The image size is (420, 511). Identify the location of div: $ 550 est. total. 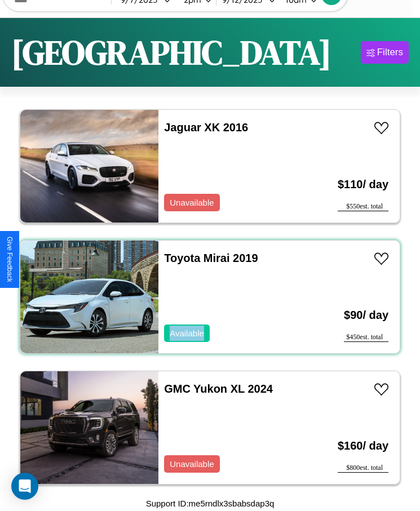
(364, 207).